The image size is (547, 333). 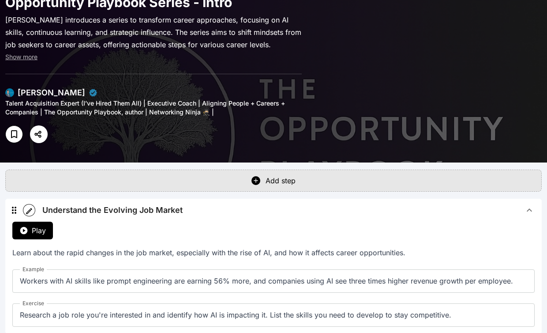 What do you see at coordinates (289, 210) in the screenshot?
I see `button: Understand the Evolving Job Market` at bounding box center [289, 210].